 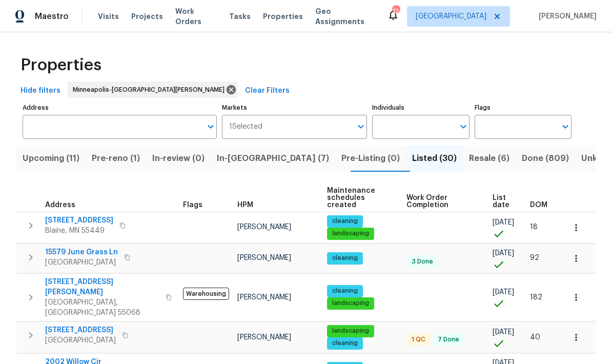 What do you see at coordinates (523, 108) in the screenshot?
I see `label: Flags` at bounding box center [523, 108].